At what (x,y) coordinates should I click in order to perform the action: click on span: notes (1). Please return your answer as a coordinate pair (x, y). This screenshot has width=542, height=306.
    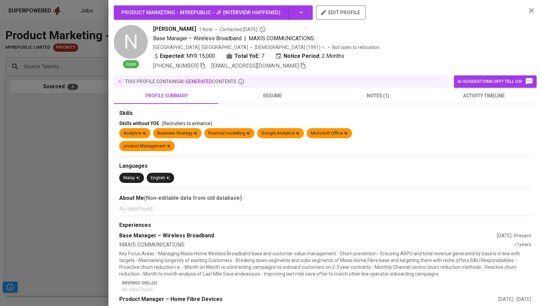
    Looking at the image, I should click on (378, 96).